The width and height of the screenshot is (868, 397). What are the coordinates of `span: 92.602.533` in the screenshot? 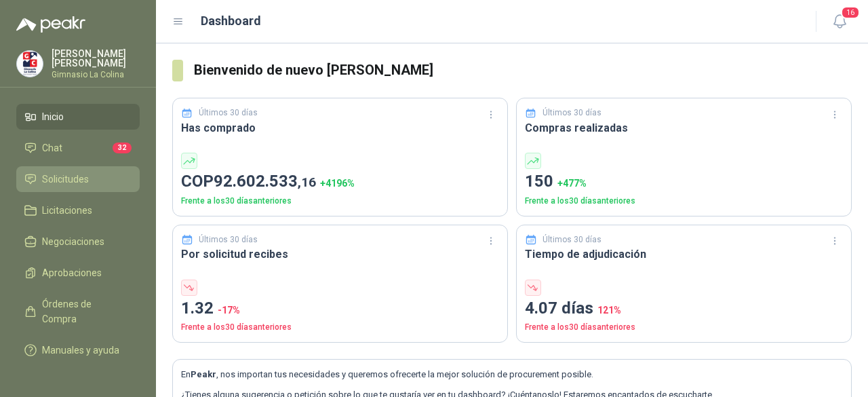 It's located at (264, 182).